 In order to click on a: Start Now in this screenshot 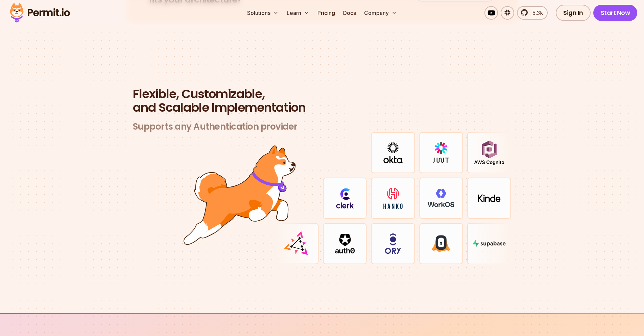, I will do `click(616, 13)`.